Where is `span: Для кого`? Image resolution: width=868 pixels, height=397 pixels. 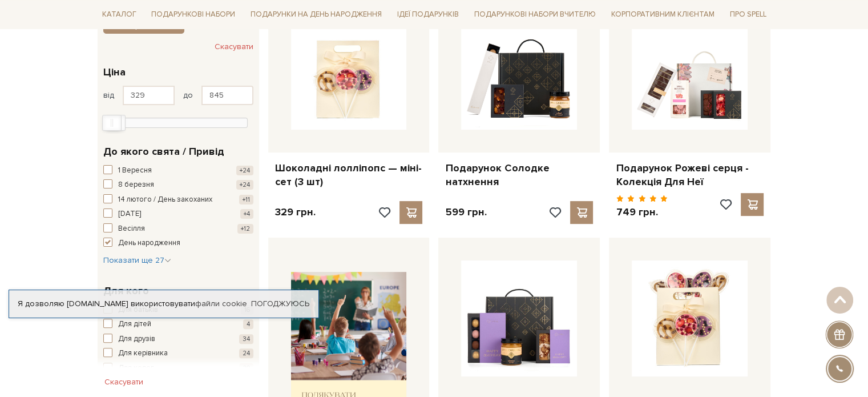 span: Для кого is located at coordinates (126, 290).